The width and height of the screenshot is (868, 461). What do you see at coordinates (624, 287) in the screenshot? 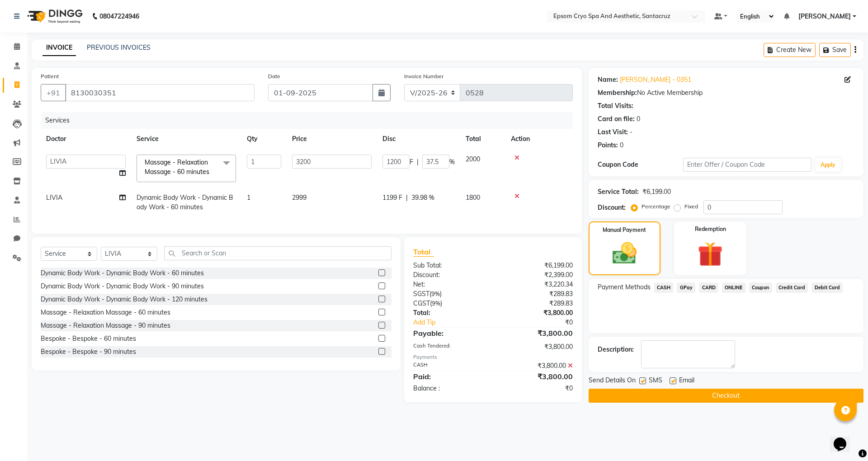
I see `span: Payment Methods` at bounding box center [624, 287].